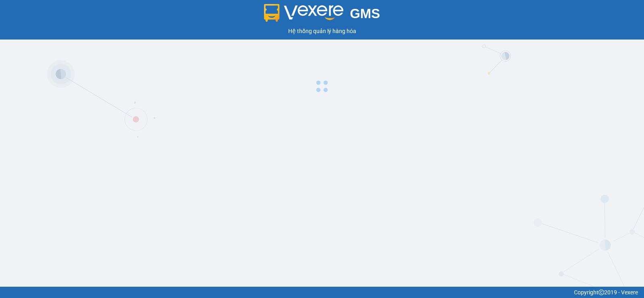 This screenshot has width=644, height=298. What do you see at coordinates (322, 16) in the screenshot?
I see `a: GMS` at bounding box center [322, 16].